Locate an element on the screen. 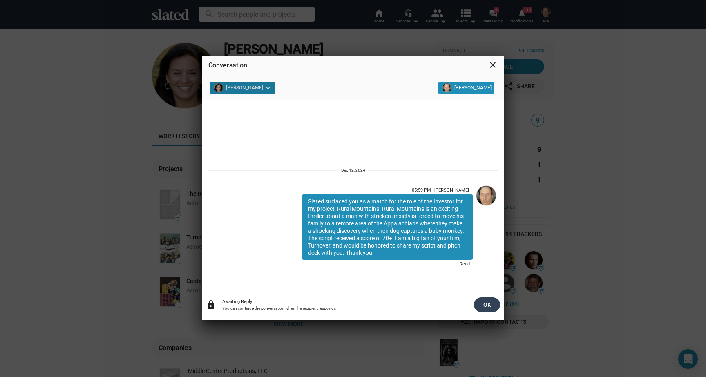 The width and height of the screenshot is (706, 377). mat-icon: lock is located at coordinates (211, 305).